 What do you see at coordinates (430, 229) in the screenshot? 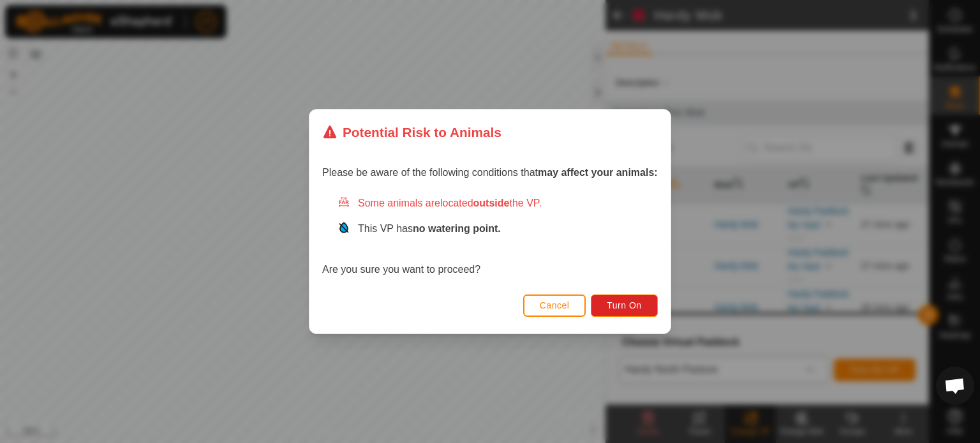
I see `span: This VP has` at bounding box center [430, 229].